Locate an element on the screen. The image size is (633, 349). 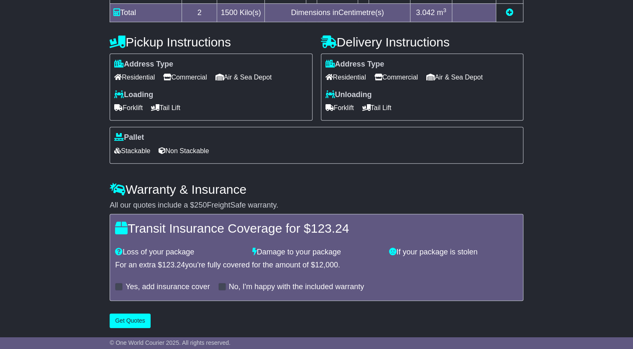
span: 3.042 is located at coordinates (425, 13).